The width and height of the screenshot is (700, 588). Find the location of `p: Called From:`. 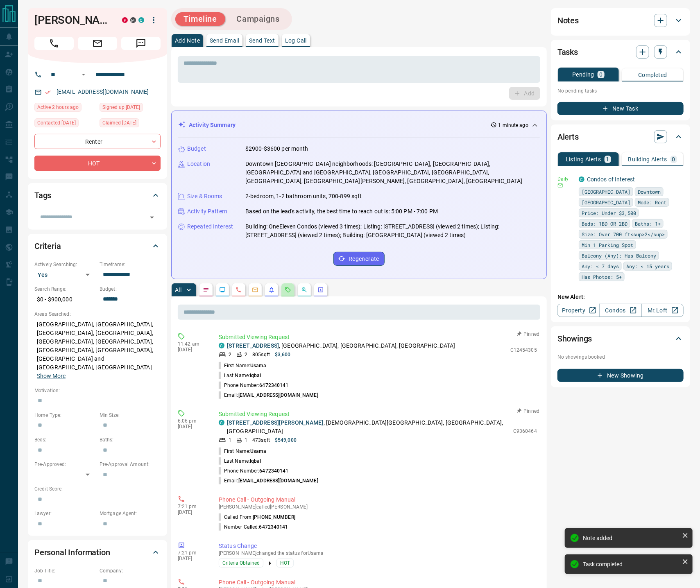

p: Called From: is located at coordinates (257, 517).